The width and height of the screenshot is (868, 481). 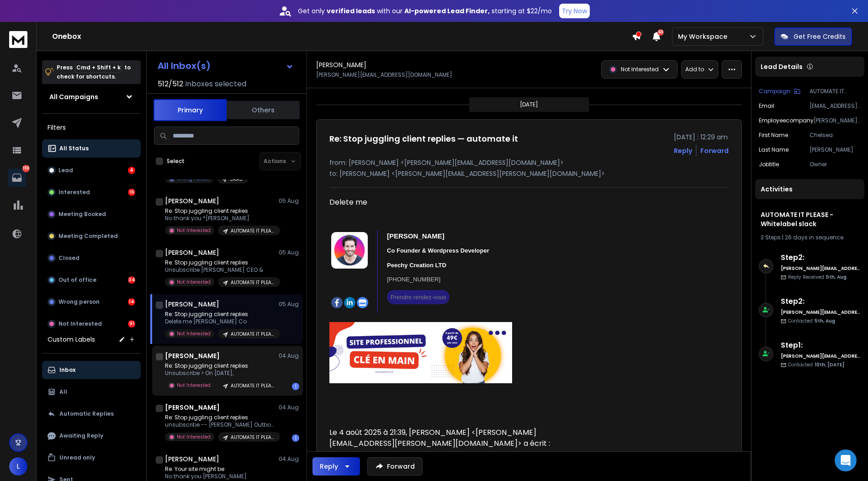 What do you see at coordinates (92, 236) in the screenshot?
I see `button: Meeting Completed` at bounding box center [92, 236].